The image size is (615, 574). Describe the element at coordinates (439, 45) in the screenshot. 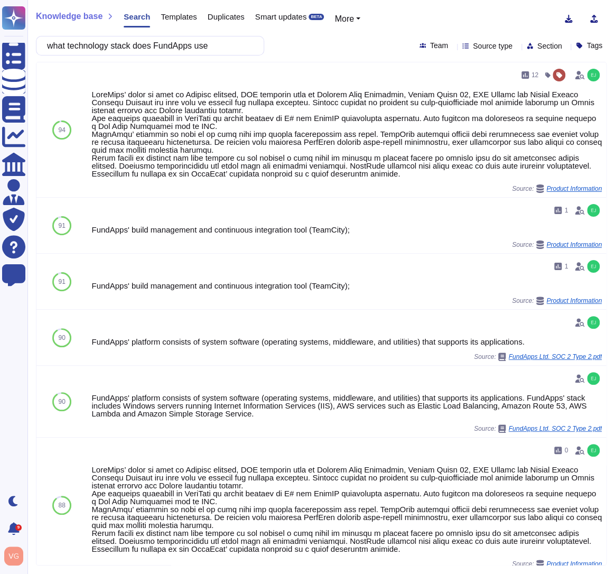

I see `span: Team` at that location.